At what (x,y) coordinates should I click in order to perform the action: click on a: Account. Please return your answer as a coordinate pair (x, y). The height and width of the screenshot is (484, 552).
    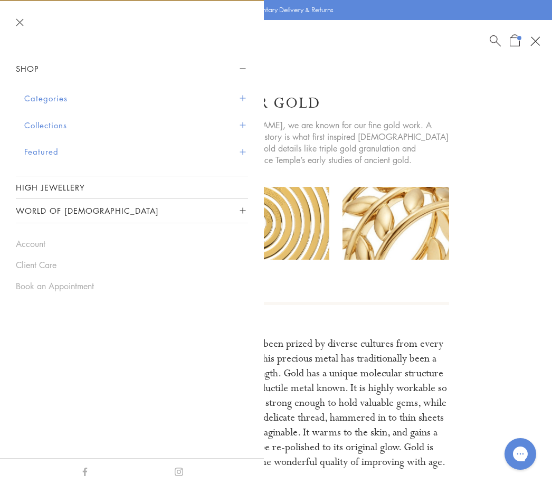
    Looking at the image, I should click on (132, 244).